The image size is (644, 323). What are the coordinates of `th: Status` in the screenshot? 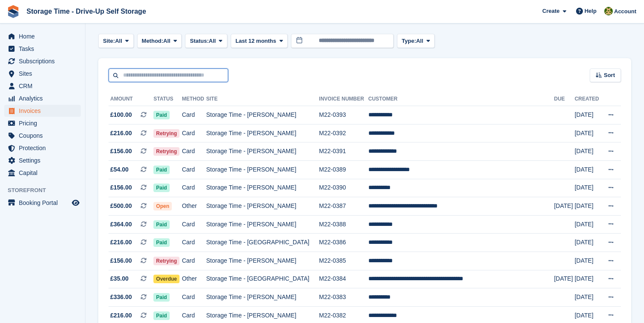 It's located at (168, 99).